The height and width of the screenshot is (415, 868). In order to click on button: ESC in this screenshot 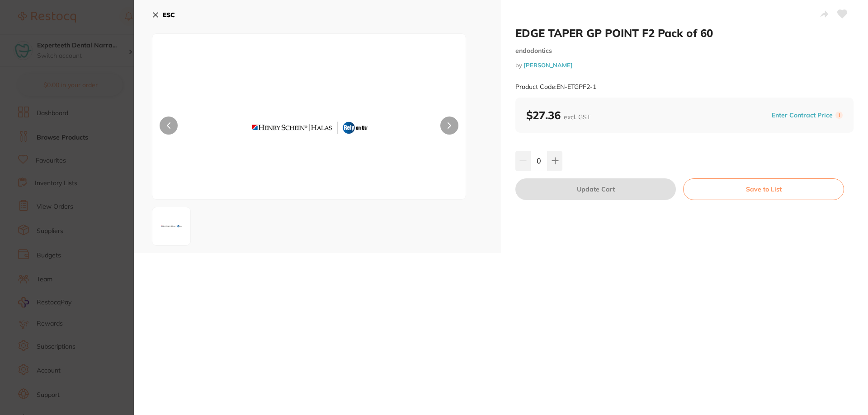, I will do `click(163, 15)`.